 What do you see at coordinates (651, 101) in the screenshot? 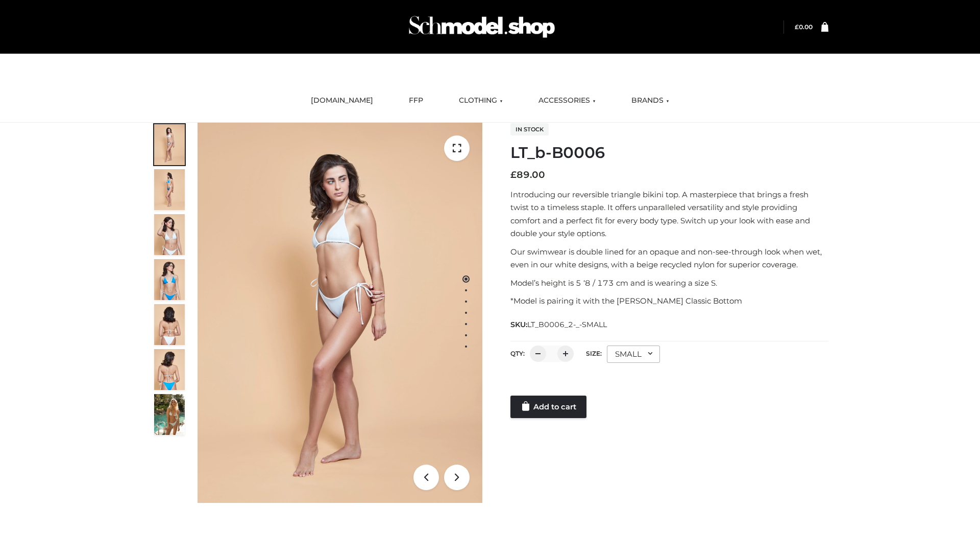
I see `a: BRANDS` at bounding box center [651, 101].